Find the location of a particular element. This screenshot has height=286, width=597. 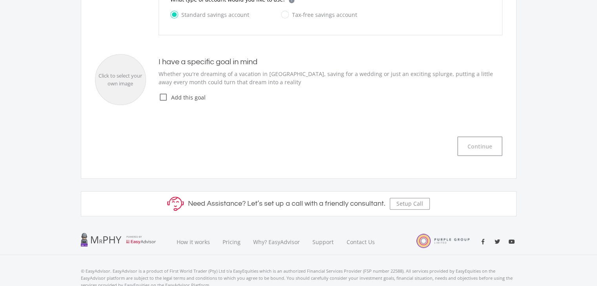

a: Contact Us is located at coordinates (361, 242).